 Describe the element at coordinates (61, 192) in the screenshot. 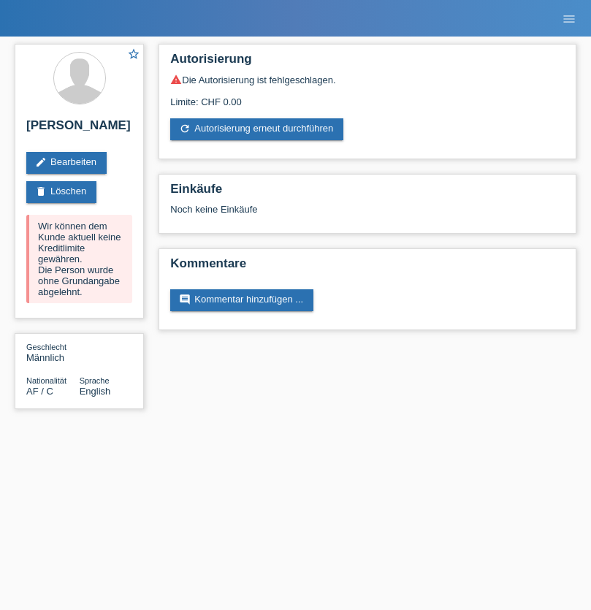

I see `a: deleteLöschen` at that location.